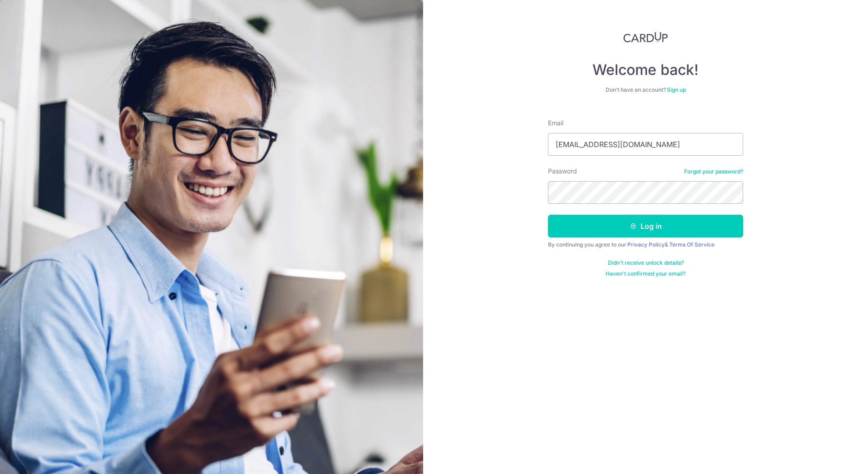  Describe the element at coordinates (646, 274) in the screenshot. I see `a: Haven't confirmed your email?` at that location.